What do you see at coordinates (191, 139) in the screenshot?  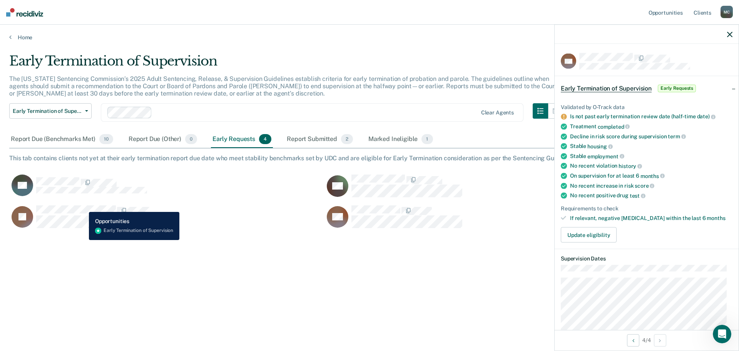 I see `span: 0` at bounding box center [191, 139].